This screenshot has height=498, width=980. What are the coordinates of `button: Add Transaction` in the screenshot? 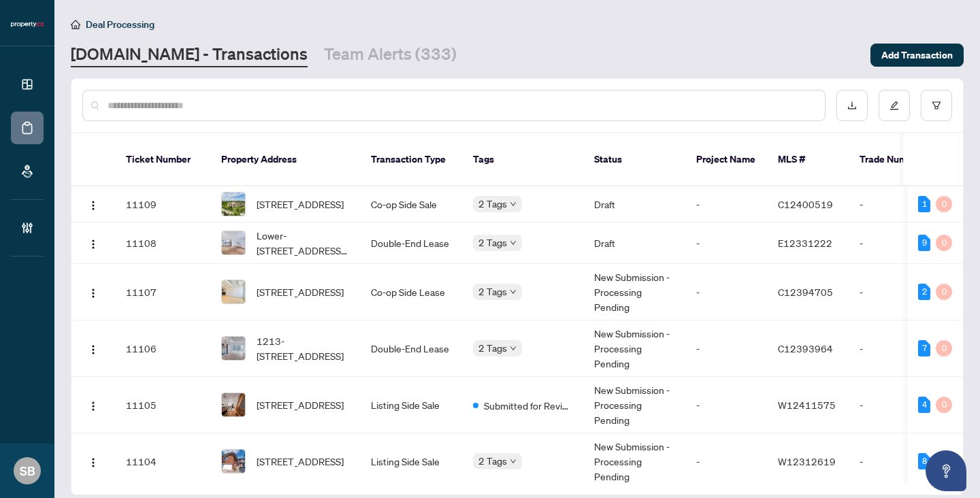 It's located at (917, 55).